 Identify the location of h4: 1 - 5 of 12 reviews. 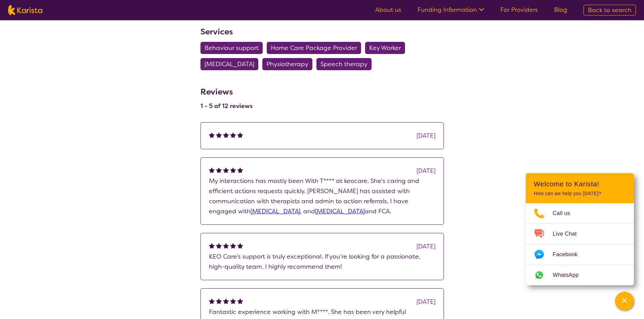
(226, 106).